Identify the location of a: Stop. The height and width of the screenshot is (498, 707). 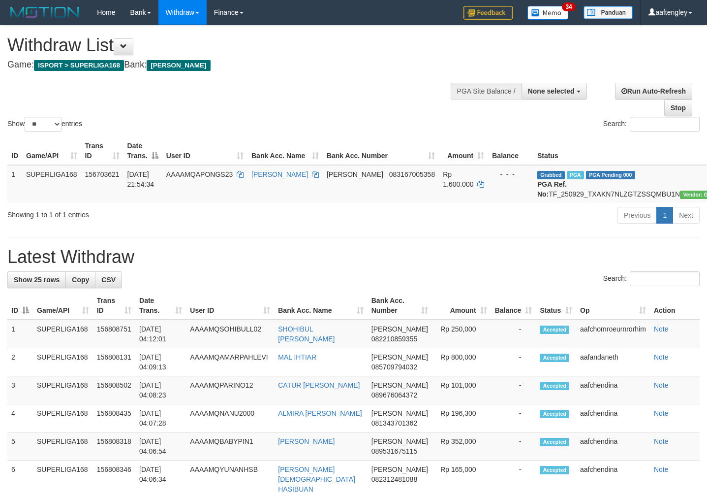
(678, 108).